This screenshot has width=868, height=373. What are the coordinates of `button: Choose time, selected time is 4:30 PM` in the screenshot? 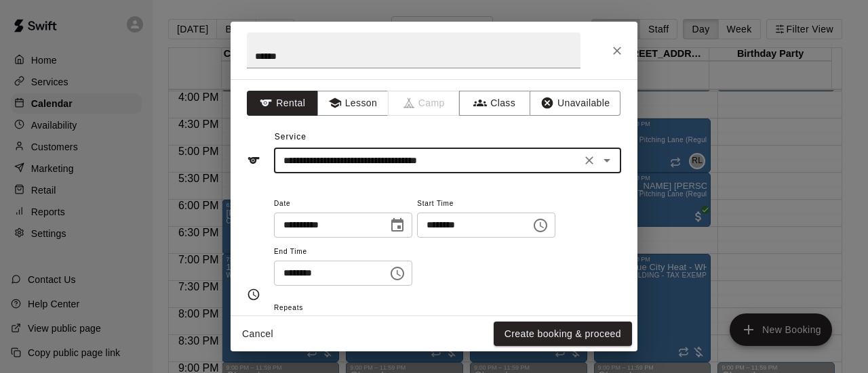 It's located at (541, 225).